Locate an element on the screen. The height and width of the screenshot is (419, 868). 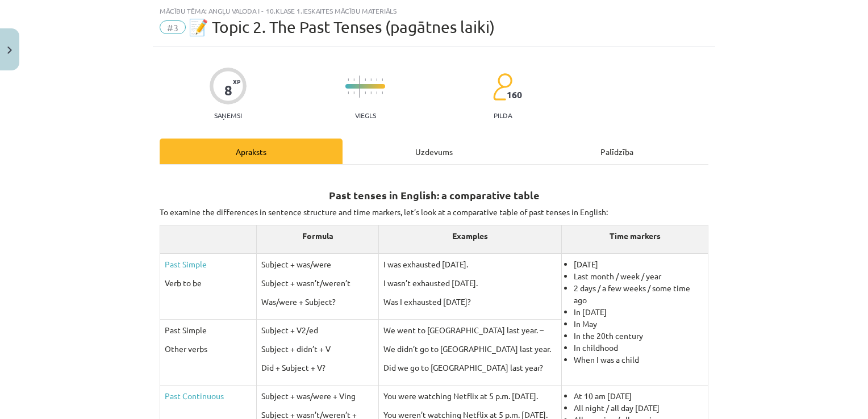
p: Subject + was/were is located at coordinates (317, 264).